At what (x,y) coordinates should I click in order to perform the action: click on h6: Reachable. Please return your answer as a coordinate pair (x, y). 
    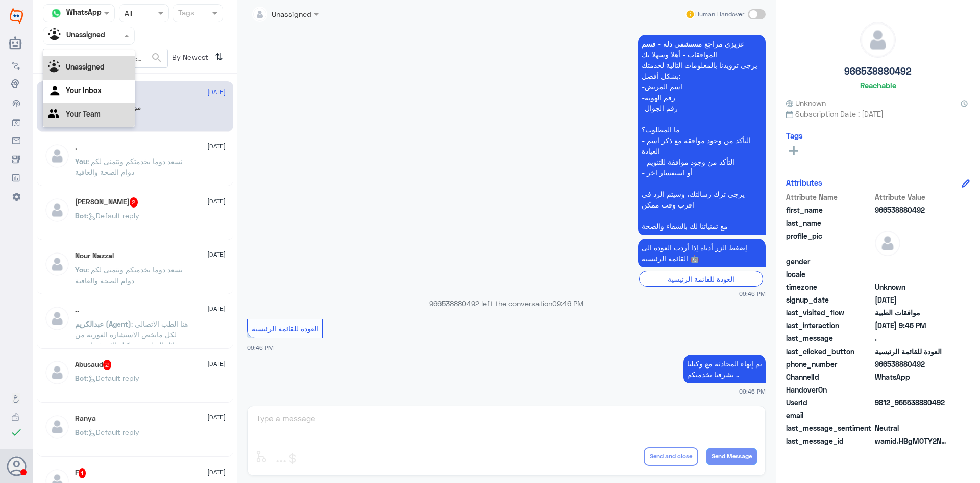
    Looking at the image, I should click on (878, 86).